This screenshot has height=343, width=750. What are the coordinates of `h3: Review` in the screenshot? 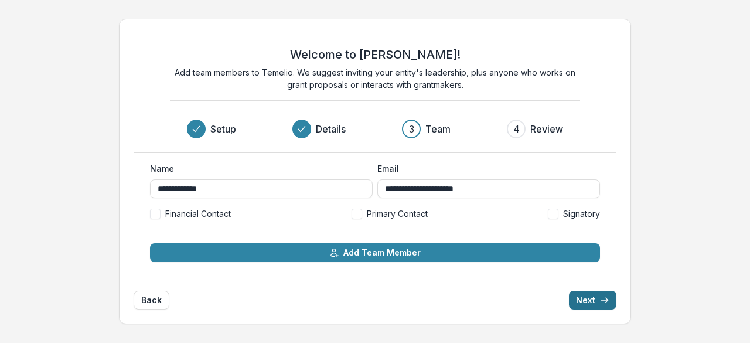 It's located at (547, 129).